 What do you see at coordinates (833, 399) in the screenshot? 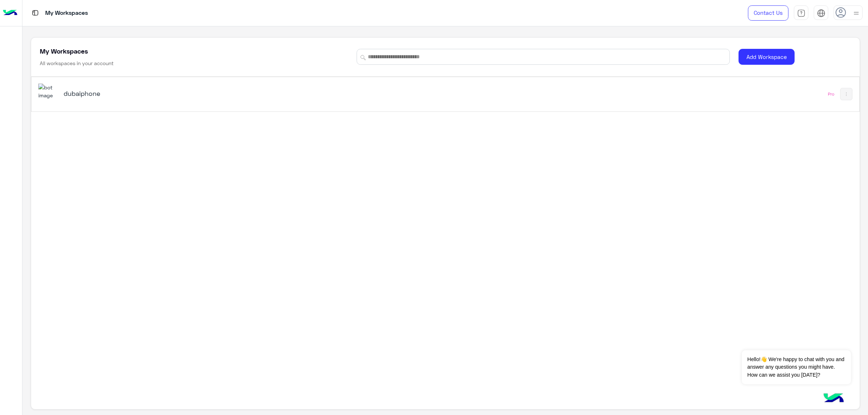
I see `img: hulul-logo.png` at bounding box center [833, 399].